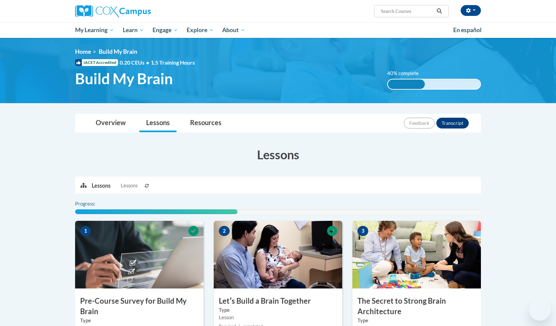 This screenshot has height=326, width=556. I want to click on label: Progress:, so click(94, 204).